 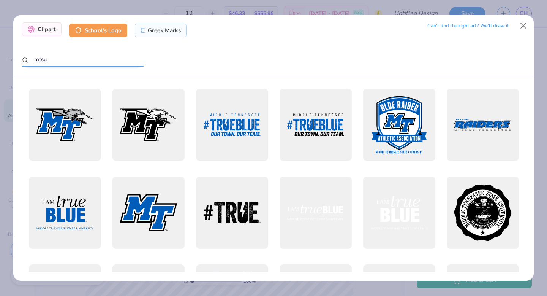 I want to click on div: Clipart, so click(x=42, y=29).